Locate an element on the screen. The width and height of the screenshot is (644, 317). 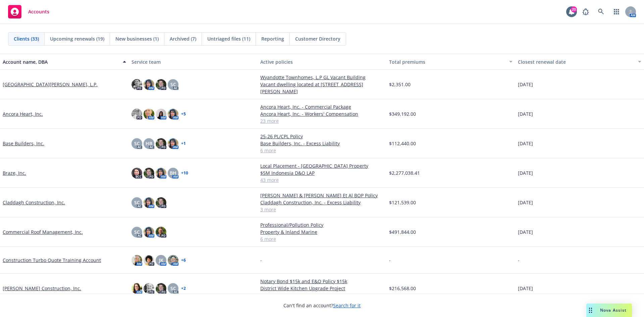
span: Clients (33) is located at coordinates (26, 38).